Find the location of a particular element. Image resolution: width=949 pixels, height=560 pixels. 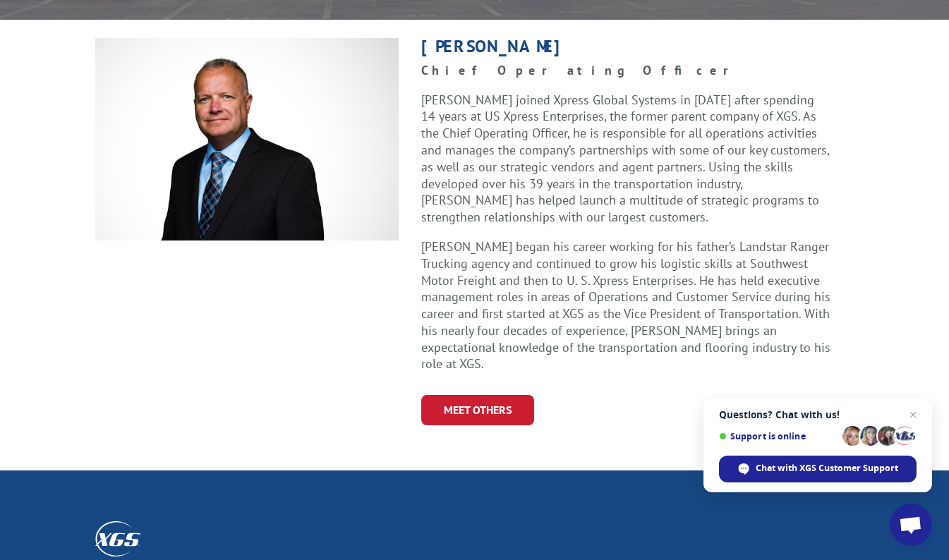

img: XGS_Logos_ALL_2024_All_White is located at coordinates (118, 538).